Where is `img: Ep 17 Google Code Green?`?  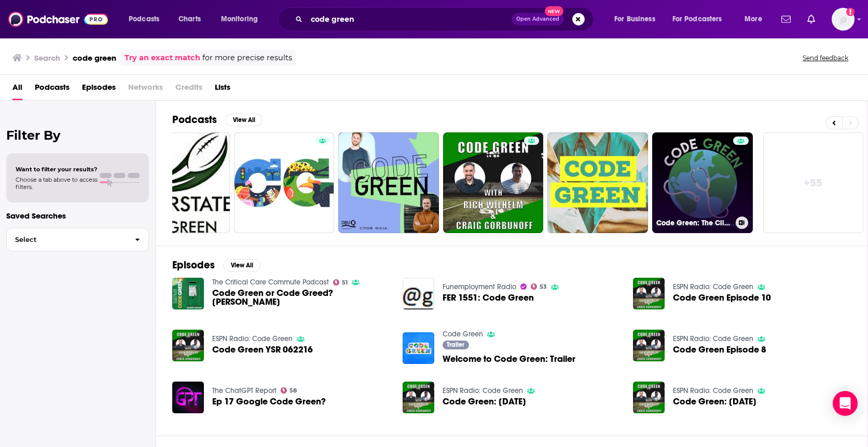 img: Ep 17 Google Code Green? is located at coordinates (187, 397).